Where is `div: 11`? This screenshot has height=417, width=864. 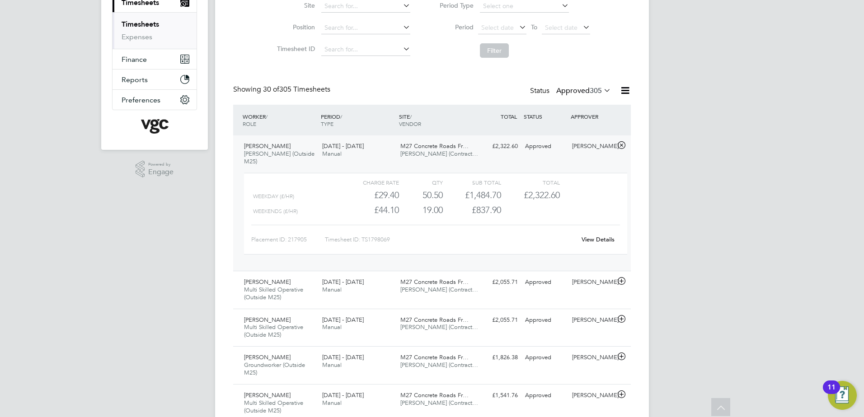 div: 11 is located at coordinates (831, 393).